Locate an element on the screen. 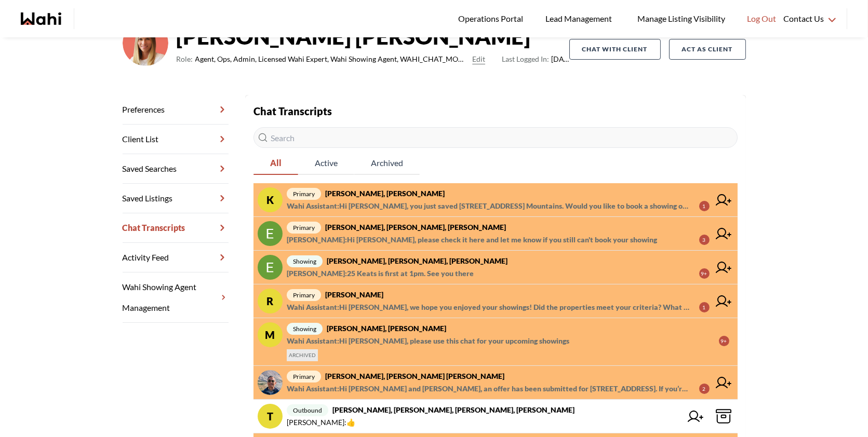 This screenshot has width=868, height=437. a: Activity Feed is located at coordinates (175, 257).